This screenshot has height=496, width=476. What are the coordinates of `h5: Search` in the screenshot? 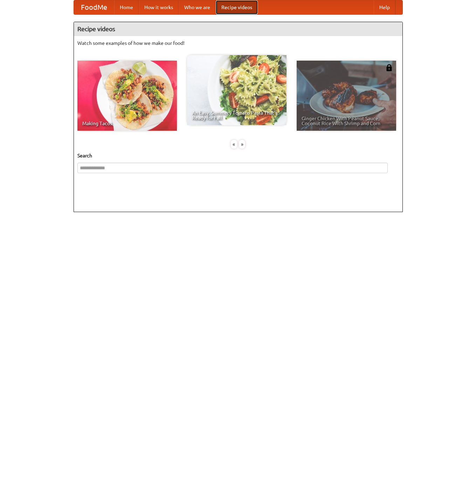 It's located at (238, 156).